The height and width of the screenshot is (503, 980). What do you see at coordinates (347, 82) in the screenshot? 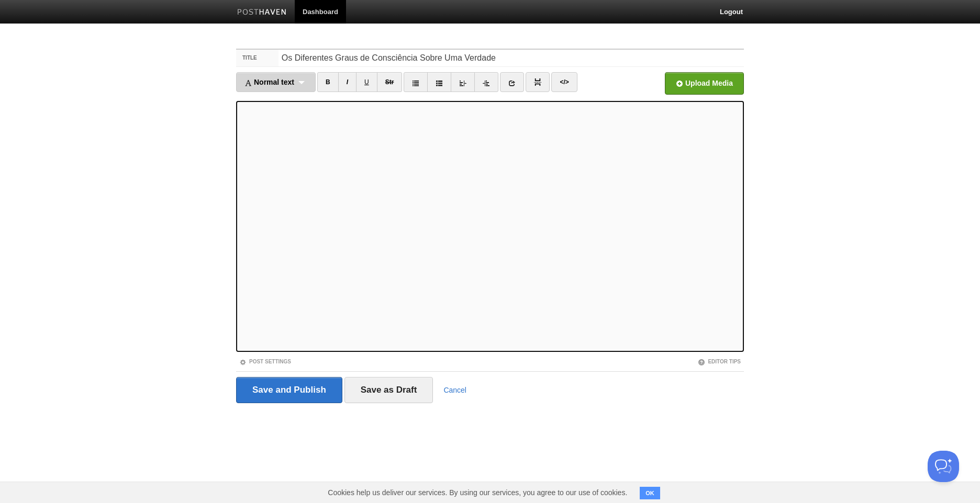
I see `a: I` at bounding box center [347, 82].